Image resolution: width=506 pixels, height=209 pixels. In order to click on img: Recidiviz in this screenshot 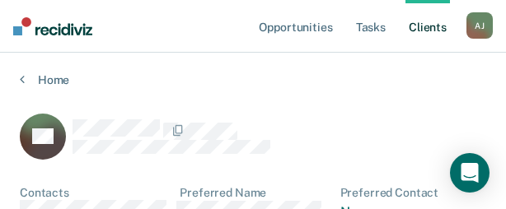, I will do `click(53, 26)`.